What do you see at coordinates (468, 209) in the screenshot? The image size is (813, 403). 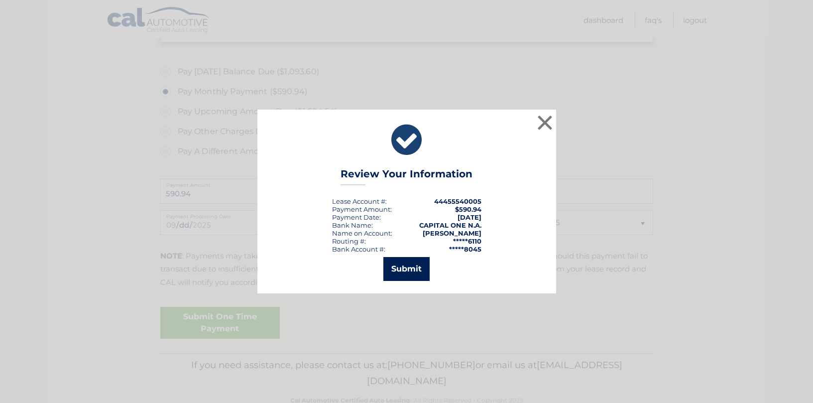 I see `span: $590.94` at bounding box center [468, 209].